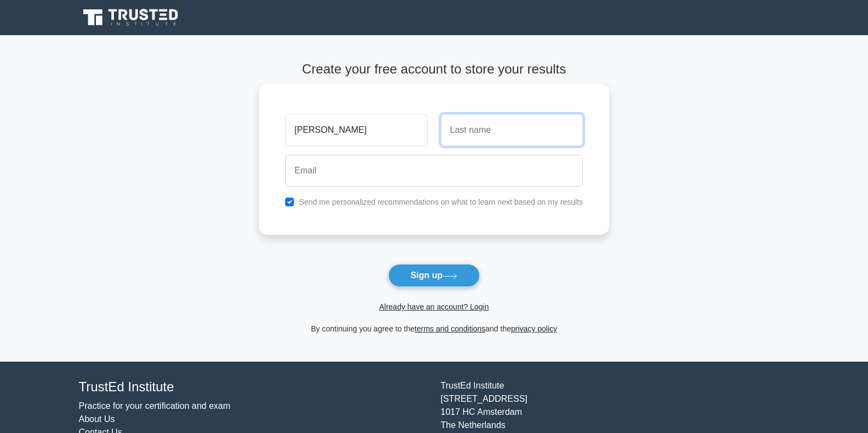 The height and width of the screenshot is (433, 868). Describe the element at coordinates (512, 130) in the screenshot. I see `input: Last name` at that location.